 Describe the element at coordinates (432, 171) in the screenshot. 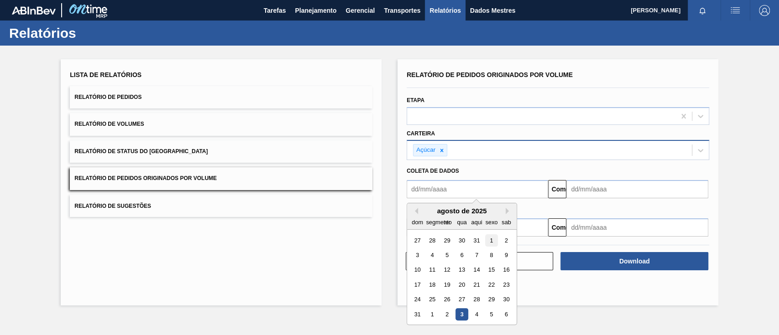

I see `font: Coleta de dados` at that location.